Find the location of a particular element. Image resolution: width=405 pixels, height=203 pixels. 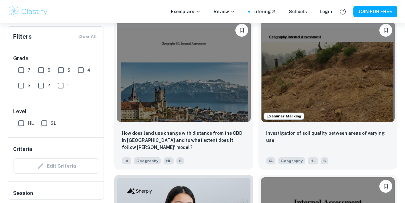

h6: Filters is located at coordinates (22, 37).